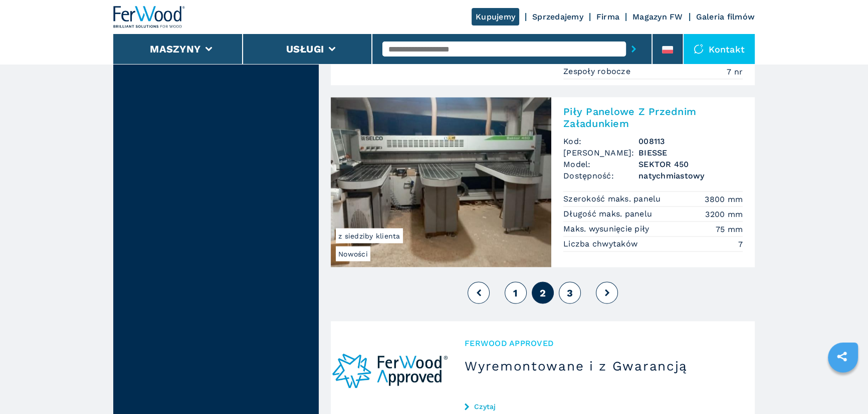  Describe the element at coordinates (543, 182) in the screenshot. I see `a: Piły Panelowe Z Przednim Załadunkiem BIESSE SEKTOR 450Nowościz siedziby klientaPiły Panelowe Z Pr...` at that location.